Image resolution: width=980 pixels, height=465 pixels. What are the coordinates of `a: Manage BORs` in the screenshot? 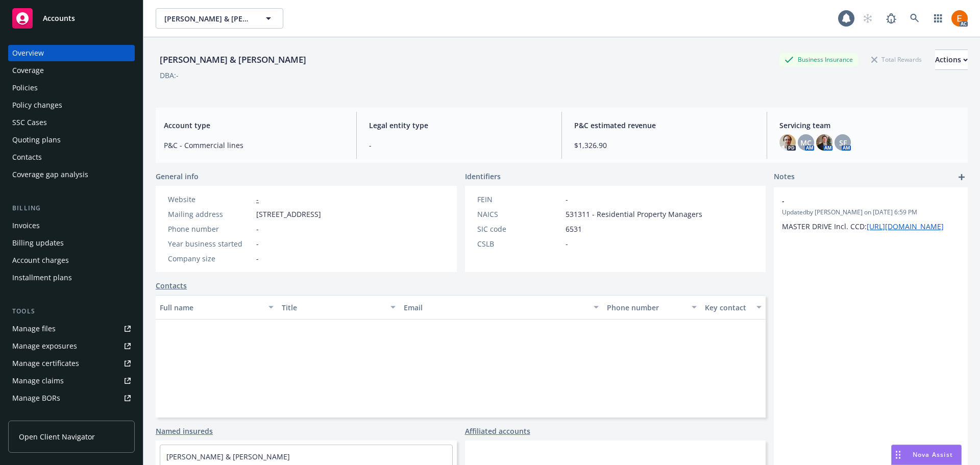 It's located at (72, 399).